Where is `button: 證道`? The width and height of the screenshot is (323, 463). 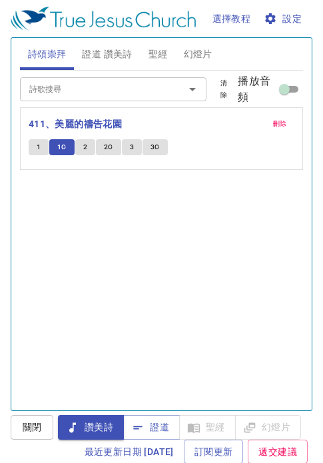 button: 證道 is located at coordinates (151, 427).